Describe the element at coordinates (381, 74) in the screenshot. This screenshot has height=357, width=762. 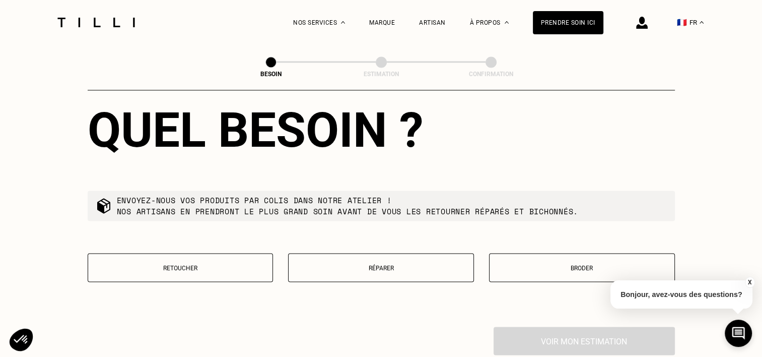
I see `div: Estimation` at that location.